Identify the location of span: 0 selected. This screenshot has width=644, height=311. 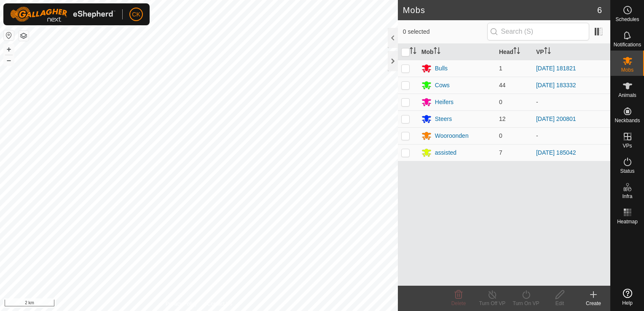
(445, 32).